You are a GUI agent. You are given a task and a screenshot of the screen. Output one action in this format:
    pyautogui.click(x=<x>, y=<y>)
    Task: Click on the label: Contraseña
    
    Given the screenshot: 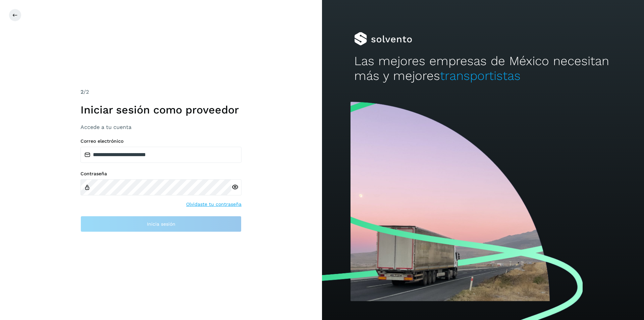 What is the action you would take?
    pyautogui.click(x=161, y=174)
    